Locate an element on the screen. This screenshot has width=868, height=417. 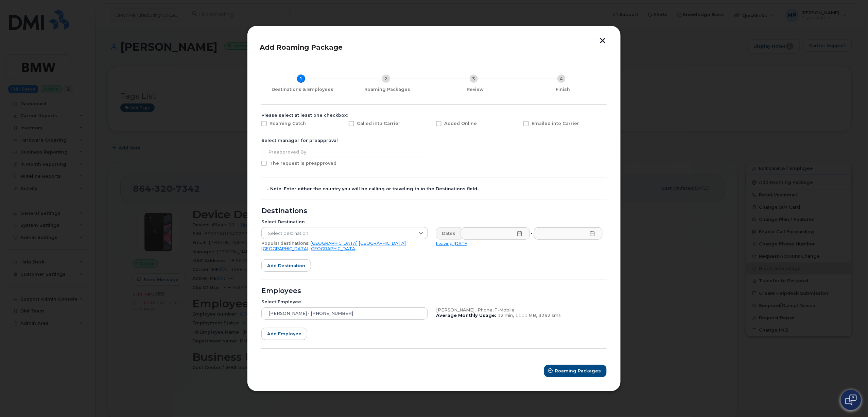
span: 3252 sms is located at coordinates (549, 315).